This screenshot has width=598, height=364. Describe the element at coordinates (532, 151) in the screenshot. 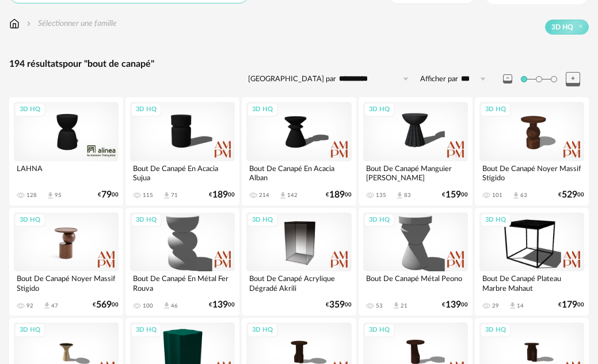

I see `a: 3D HQ Bout De Canapé Noyer Massif Stigido 101 Download icon 63 €52900` at that location.